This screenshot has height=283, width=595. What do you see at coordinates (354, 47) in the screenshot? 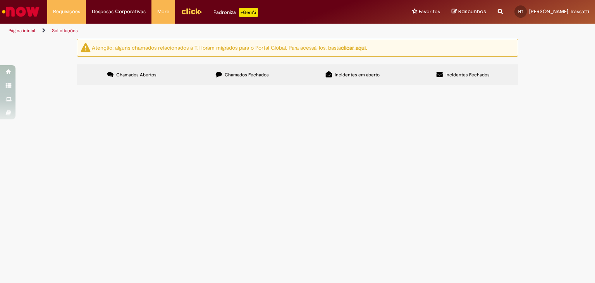
I see `u: clicar aqui.` at bounding box center [354, 47].